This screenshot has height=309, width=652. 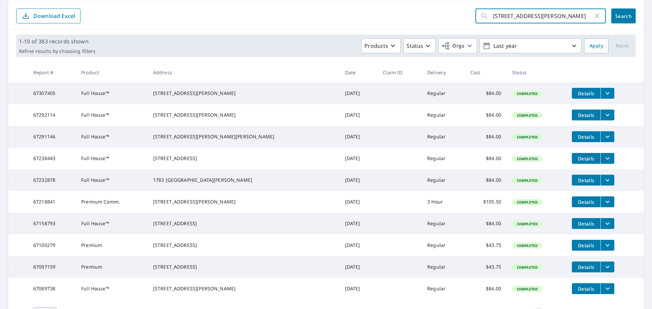 I want to click on span: Orgs, so click(x=453, y=46).